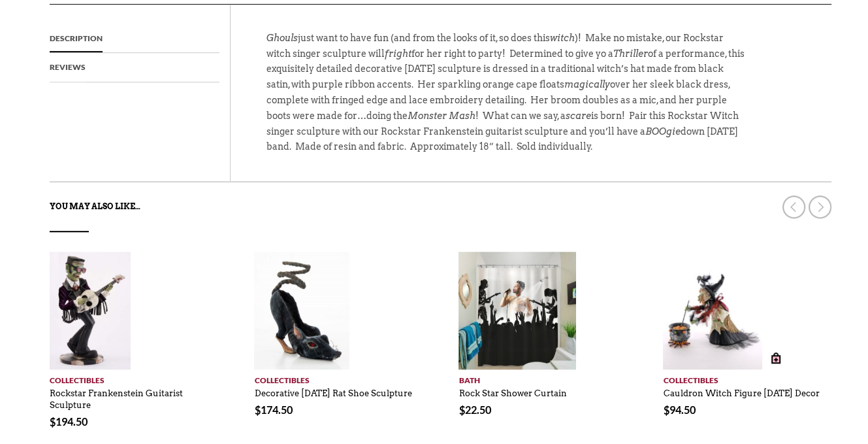 Image resolution: width=868 pixels, height=444 pixels. Describe the element at coordinates (474, 409) in the screenshot. I see `bdi: 22.50` at that location.